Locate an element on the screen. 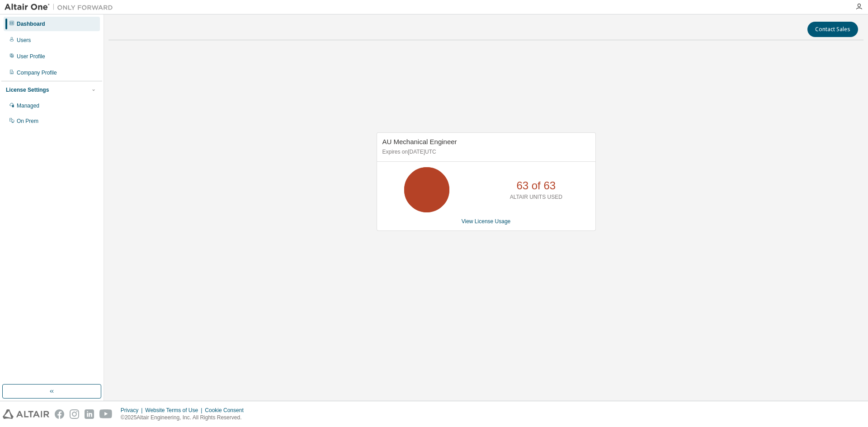 This screenshot has width=868, height=427. img: instagram.svg is located at coordinates (74, 414).